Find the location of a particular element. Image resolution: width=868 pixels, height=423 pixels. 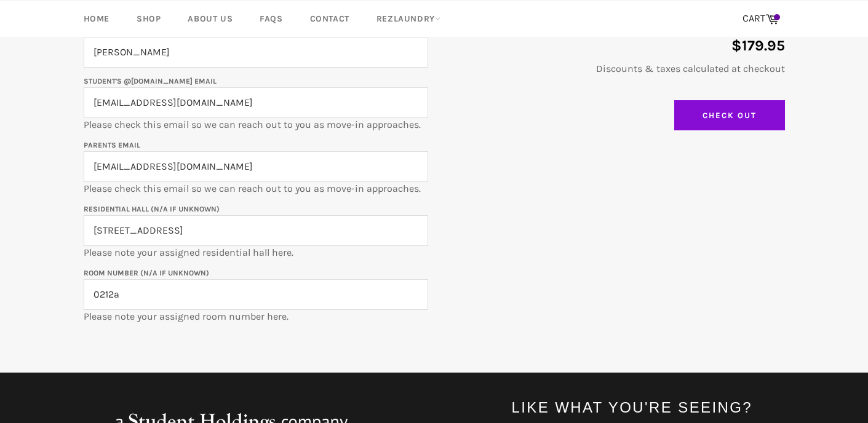

a: Home is located at coordinates (97, 19).